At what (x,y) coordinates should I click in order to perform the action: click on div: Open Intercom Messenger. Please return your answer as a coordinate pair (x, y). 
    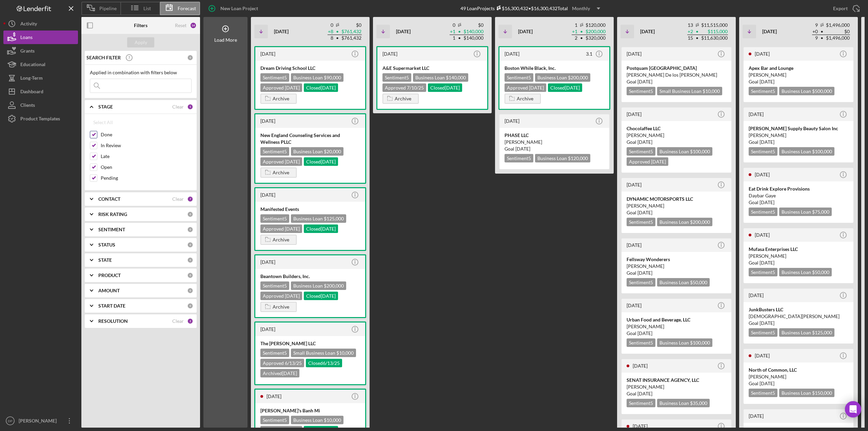
    Looking at the image, I should click on (853, 410).